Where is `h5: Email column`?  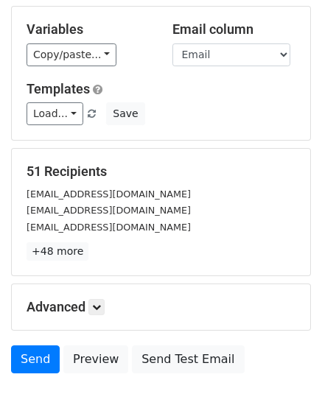 h5: Email column is located at coordinates (234, 29).